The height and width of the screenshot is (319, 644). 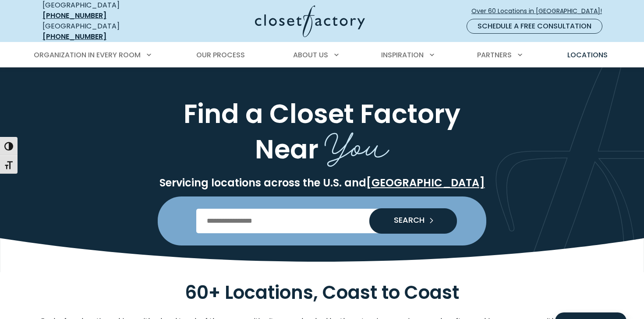 I want to click on input: Enter Postal Code, so click(x=322, y=221).